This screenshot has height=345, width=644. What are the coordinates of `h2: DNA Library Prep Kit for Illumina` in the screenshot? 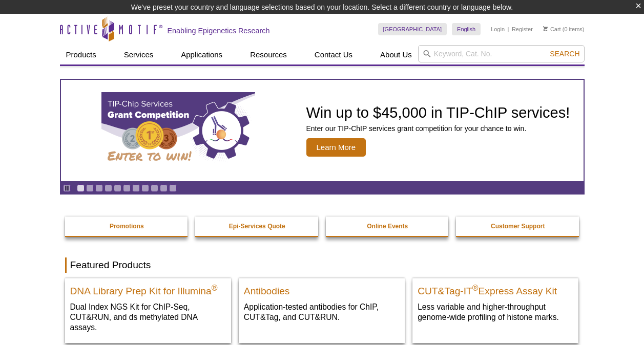 It's located at (148, 289).